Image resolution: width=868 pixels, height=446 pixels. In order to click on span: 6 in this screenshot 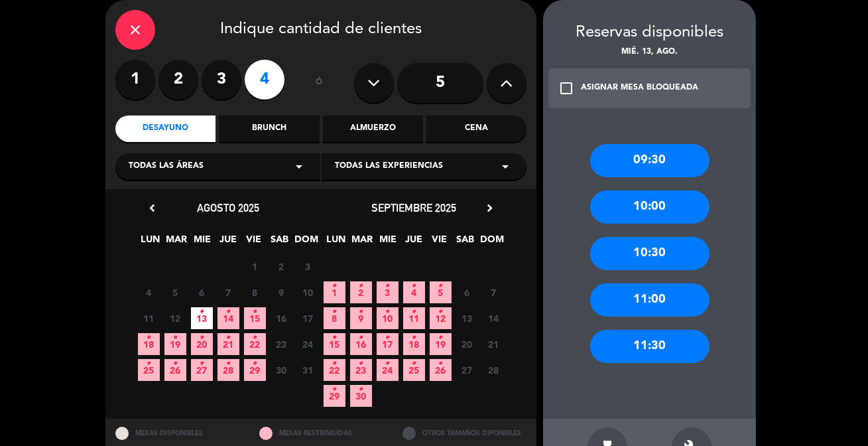, I will do `click(467, 292)`.